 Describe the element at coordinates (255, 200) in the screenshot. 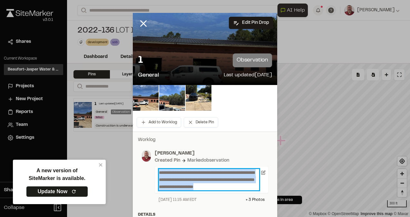

I see `div: + 3 Photo s` at that location.